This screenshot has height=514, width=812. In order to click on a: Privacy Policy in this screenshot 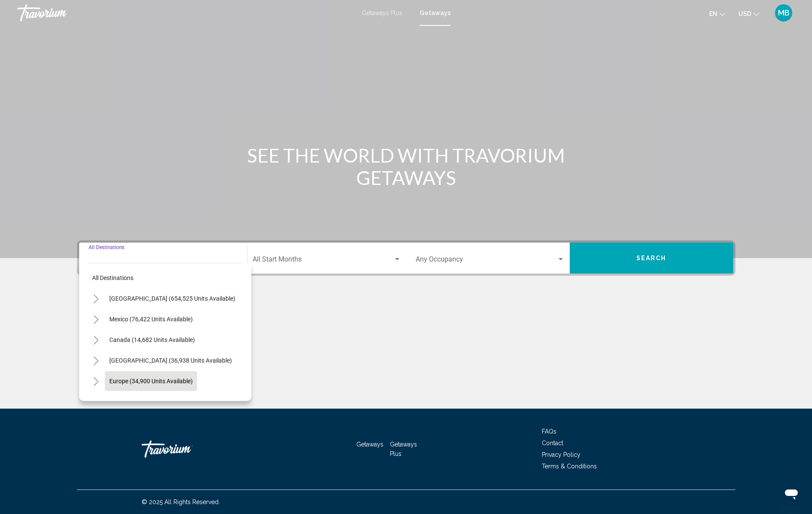, I will do `click(561, 455)`.